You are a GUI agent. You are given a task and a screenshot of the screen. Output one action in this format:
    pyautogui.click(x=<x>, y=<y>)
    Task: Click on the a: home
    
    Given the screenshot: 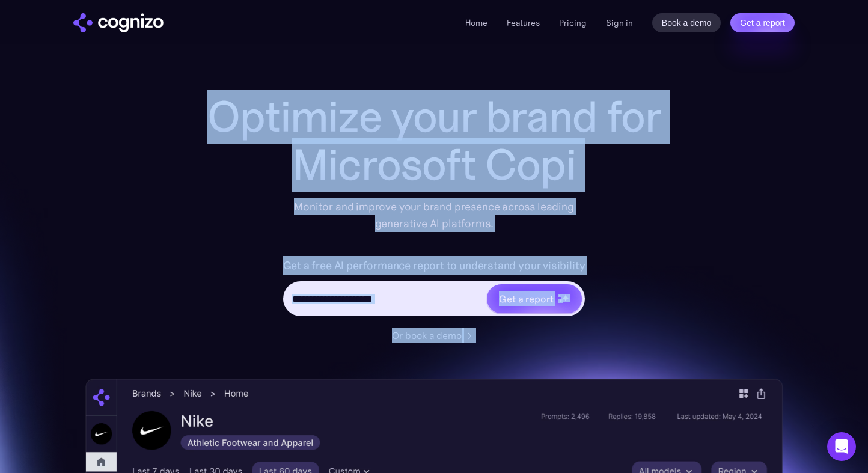 What is the action you would take?
    pyautogui.click(x=119, y=23)
    